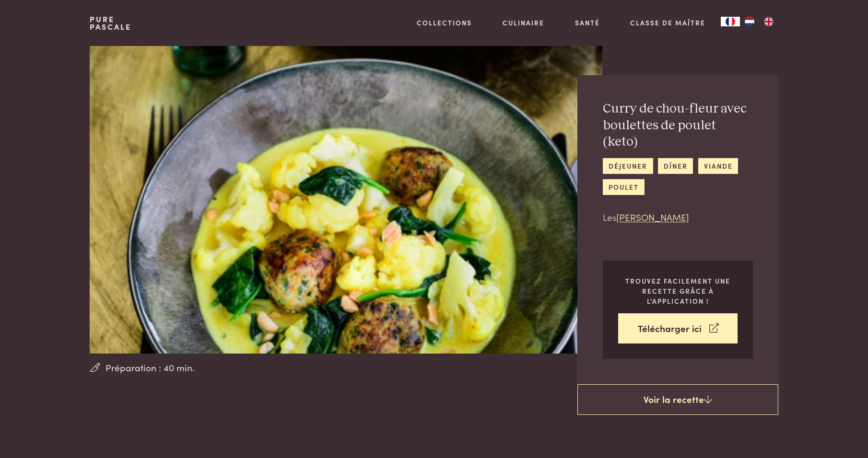 Image resolution: width=868 pixels, height=458 pixels. I want to click on h2: Curry de chou-fleur avec boulettes de poulet (keto), so click(678, 125).